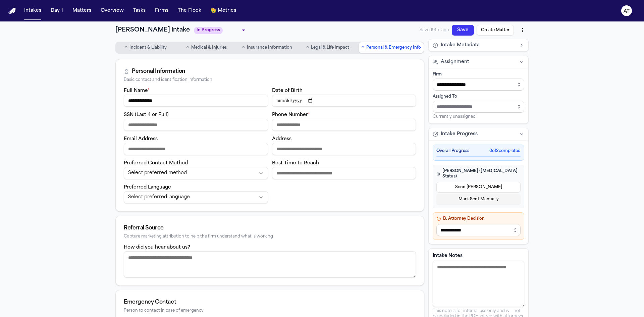 Image resolution: width=644 pixels, height=317 pixels. What do you see at coordinates (158, 71) in the screenshot?
I see `div: Personal Information` at bounding box center [158, 71].